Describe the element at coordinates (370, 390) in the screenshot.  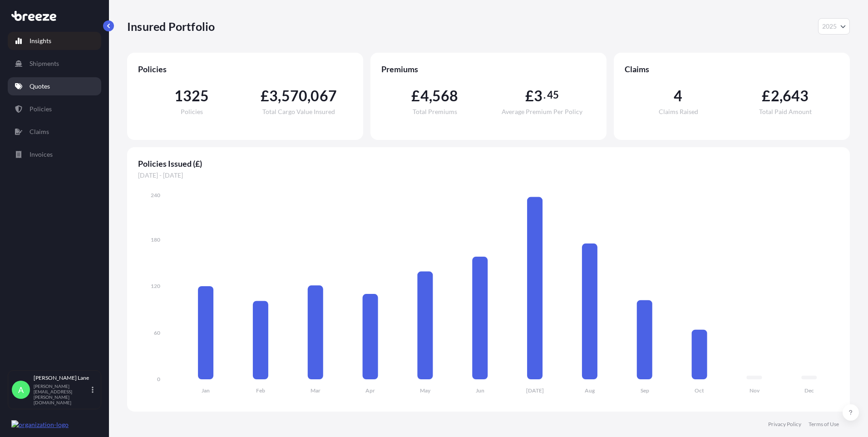
I see `tspan: Apr` at that location.